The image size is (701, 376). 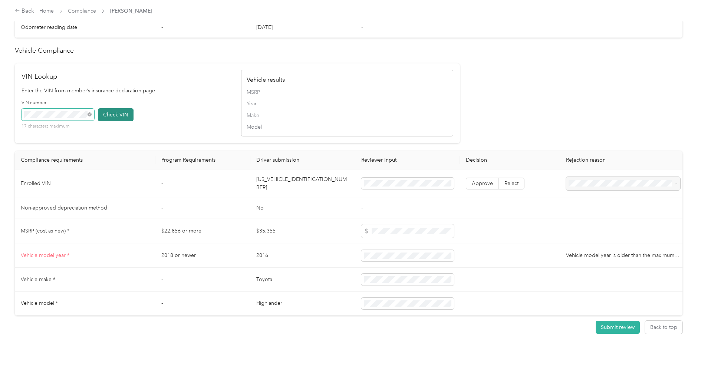 I want to click on td: No, so click(x=302, y=208).